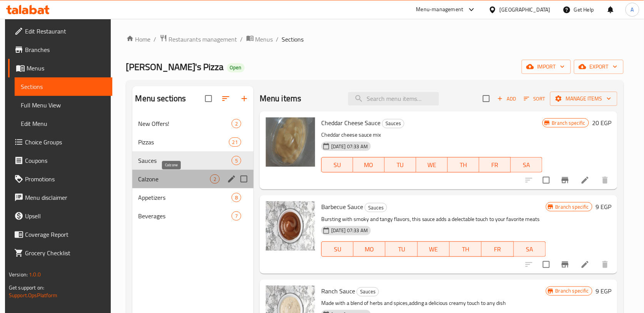  What do you see at coordinates (66, 179) in the screenshot?
I see `span: Promotions` at bounding box center [66, 179].